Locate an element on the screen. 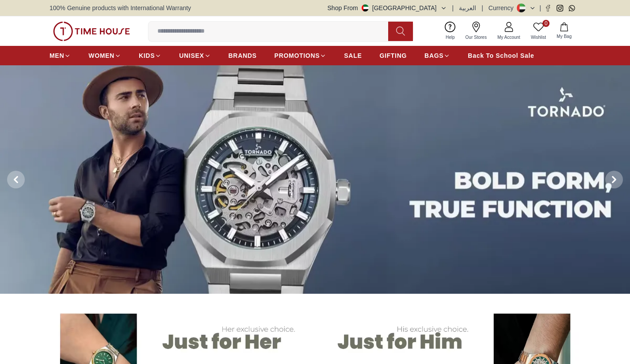 The width and height of the screenshot is (630, 364). span: BAGS is located at coordinates (434, 56).